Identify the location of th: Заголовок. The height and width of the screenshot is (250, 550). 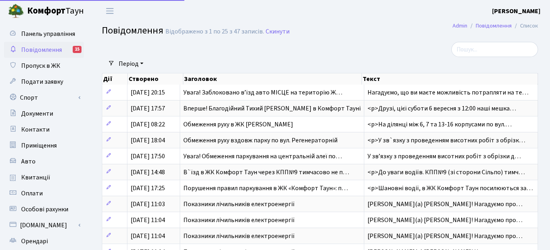
(272, 79).